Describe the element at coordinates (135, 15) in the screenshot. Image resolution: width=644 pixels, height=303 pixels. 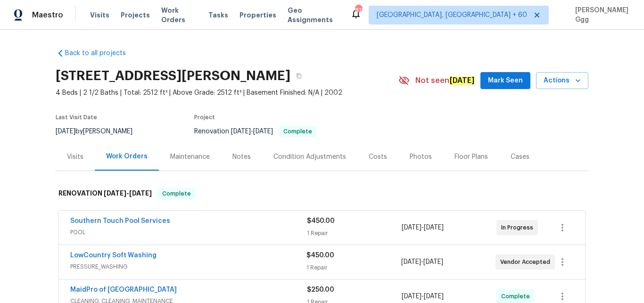
I see `span: Projects` at that location.